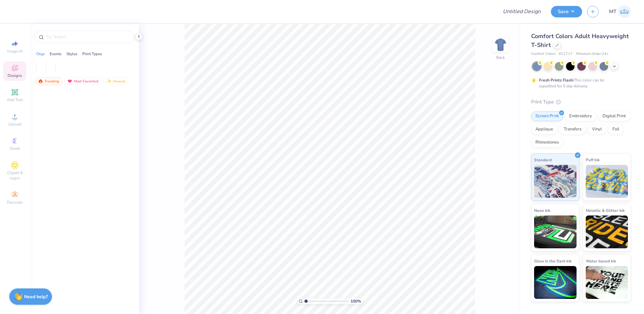 This screenshot has width=644, height=314. I want to click on strong: Need help?, so click(36, 297).